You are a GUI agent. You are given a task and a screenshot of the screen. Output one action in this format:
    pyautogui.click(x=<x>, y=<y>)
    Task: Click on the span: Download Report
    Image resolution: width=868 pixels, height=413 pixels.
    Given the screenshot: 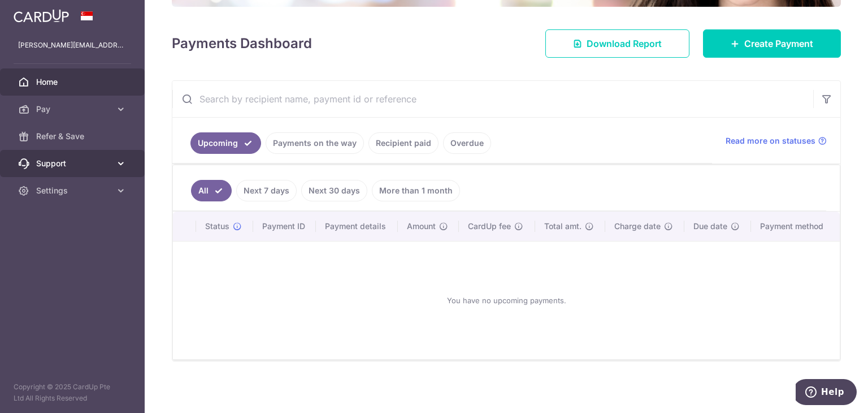 What is the action you would take?
    pyautogui.click(x=624, y=44)
    